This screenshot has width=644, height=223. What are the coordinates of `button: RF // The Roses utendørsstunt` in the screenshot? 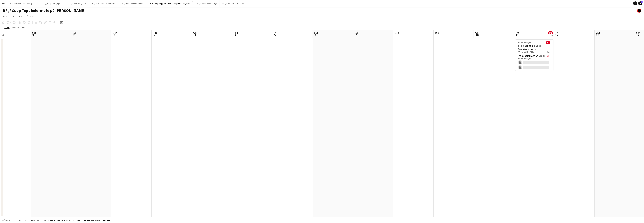 It's located at (104, 3).